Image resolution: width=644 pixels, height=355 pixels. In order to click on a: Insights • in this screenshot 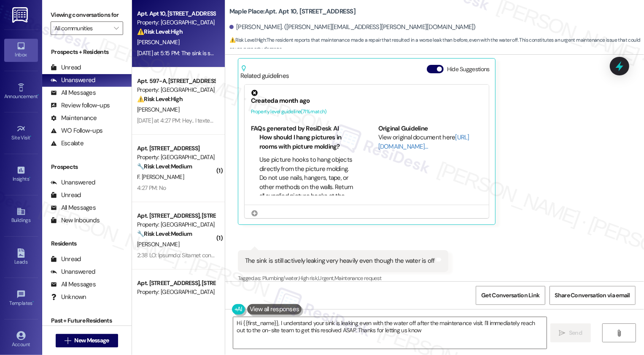, I will do `click(21, 174)`.